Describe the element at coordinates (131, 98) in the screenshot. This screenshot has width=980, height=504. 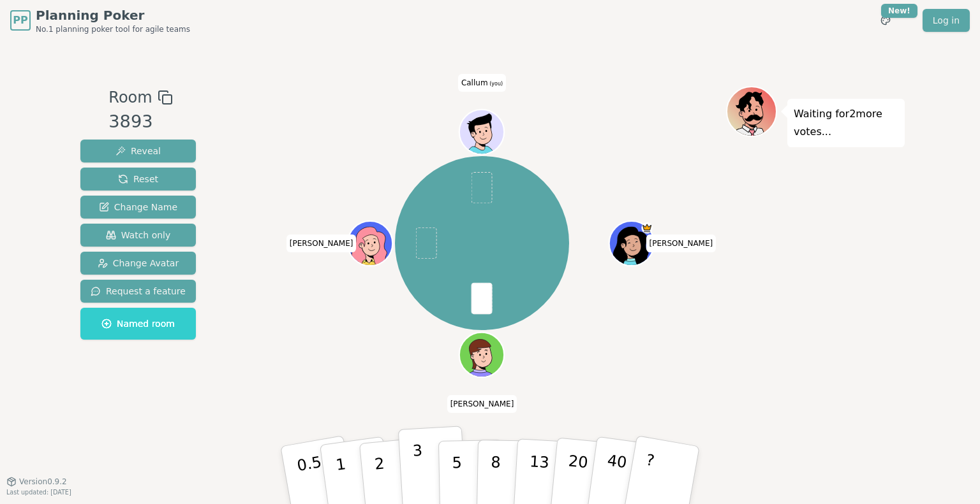
I see `span: Room` at that location.